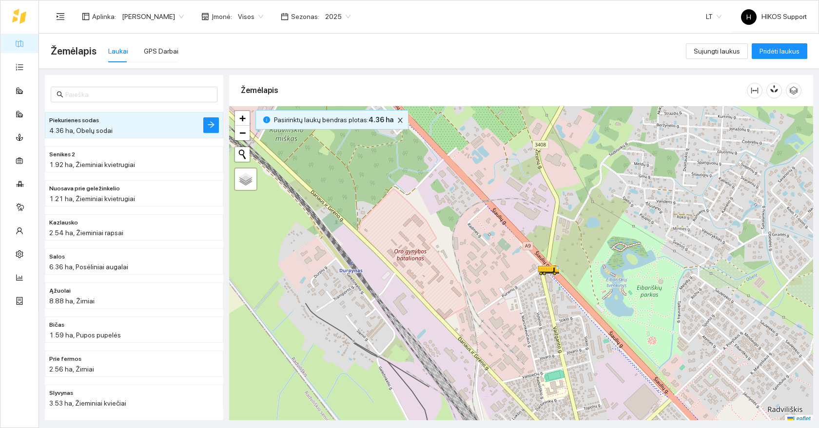  Describe the element at coordinates (267, 120) in the screenshot. I see `span: info-circle` at that location.